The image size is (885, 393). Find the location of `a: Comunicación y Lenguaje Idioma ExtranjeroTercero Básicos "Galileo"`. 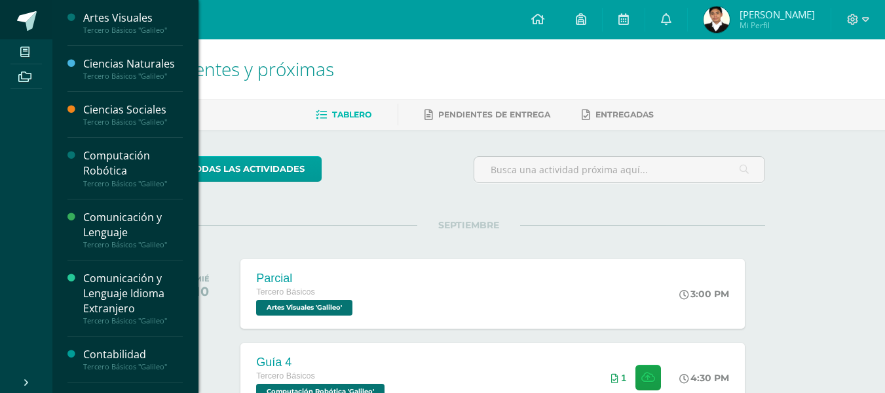

a: Comunicación y Lenguaje Idioma ExtranjeroTercero Básicos "Galileo" is located at coordinates (133, 298).